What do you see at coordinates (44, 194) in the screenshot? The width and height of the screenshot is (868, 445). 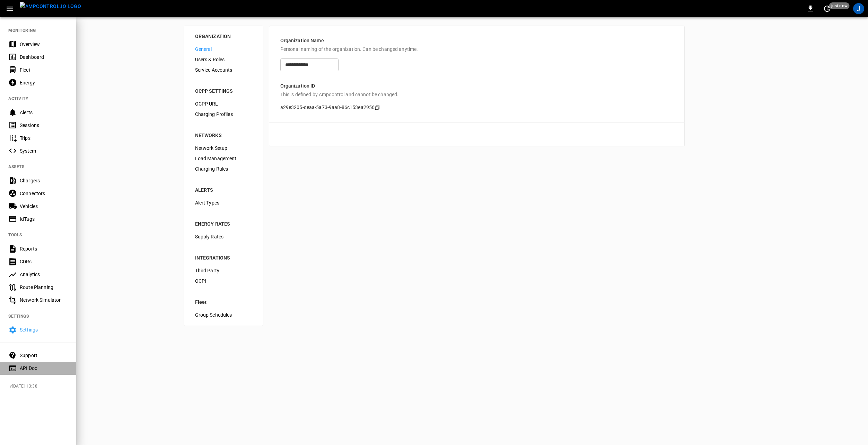 I see `div: Connectors` at bounding box center [44, 194].